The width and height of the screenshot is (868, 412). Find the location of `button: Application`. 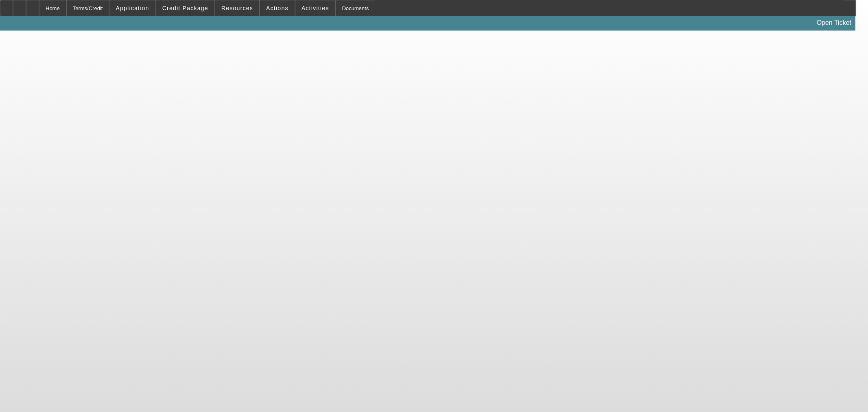

button: Application is located at coordinates (132, 8).